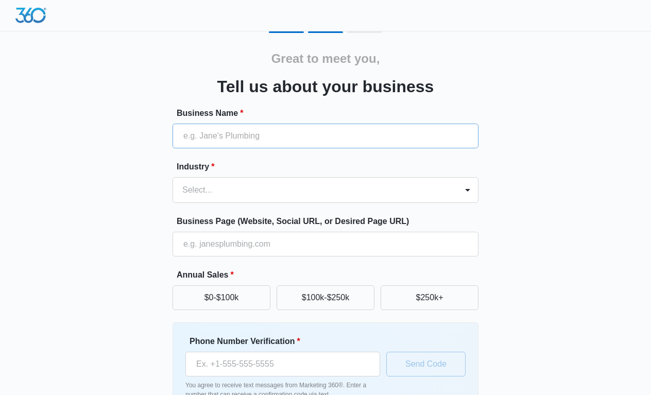 Image resolution: width=651 pixels, height=395 pixels. Describe the element at coordinates (430, 298) in the screenshot. I see `button: $250k+` at that location.